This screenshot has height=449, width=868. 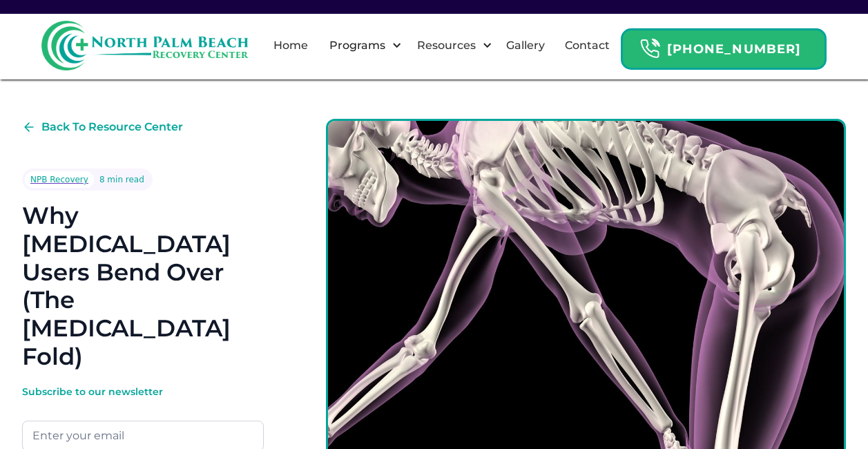 I want to click on a: Contact, so click(x=587, y=46).